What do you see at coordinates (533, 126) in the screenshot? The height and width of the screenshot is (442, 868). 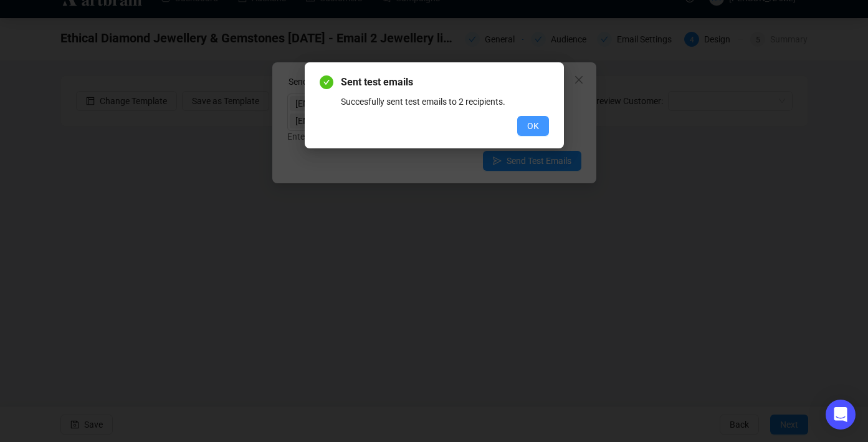 I see `button: OK` at bounding box center [533, 126].